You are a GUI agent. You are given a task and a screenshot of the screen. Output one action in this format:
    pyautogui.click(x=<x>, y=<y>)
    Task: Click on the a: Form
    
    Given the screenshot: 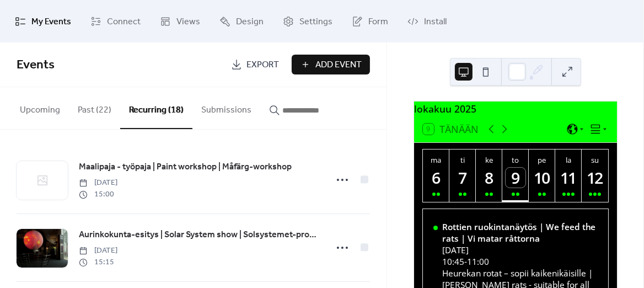 What is the action you would take?
    pyautogui.click(x=370, y=21)
    